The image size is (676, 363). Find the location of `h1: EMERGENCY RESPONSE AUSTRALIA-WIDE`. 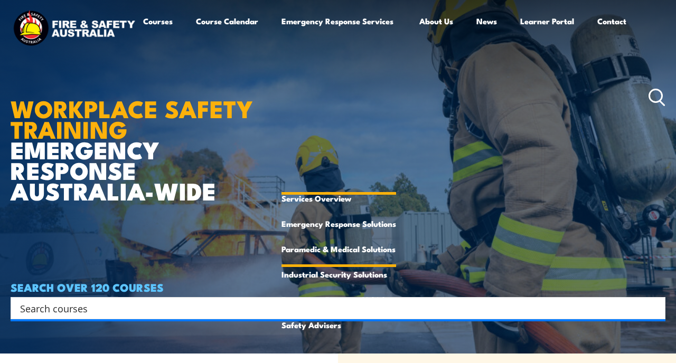

h1: EMERGENCY RESPONSE AUSTRALIA-WIDE is located at coordinates (139, 136).